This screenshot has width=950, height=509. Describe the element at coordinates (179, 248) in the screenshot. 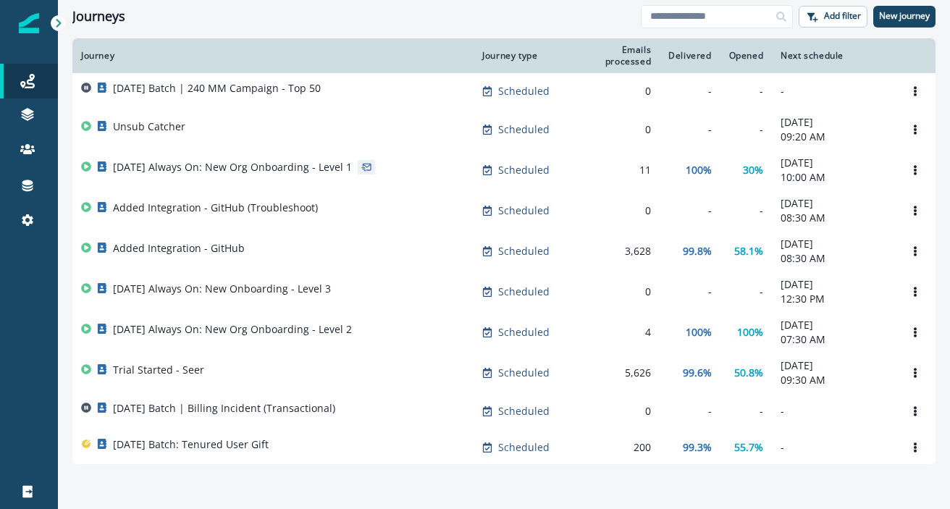

I see `p: Added Integration - GitHub` at that location.